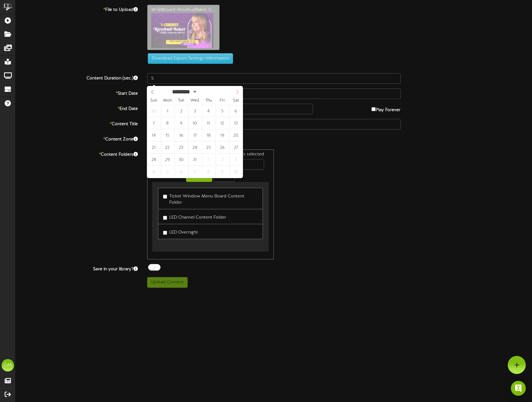 Image resolution: width=532 pixels, height=402 pixels. What do you see at coordinates (167, 282) in the screenshot?
I see `button: Upload Content` at bounding box center [167, 282].